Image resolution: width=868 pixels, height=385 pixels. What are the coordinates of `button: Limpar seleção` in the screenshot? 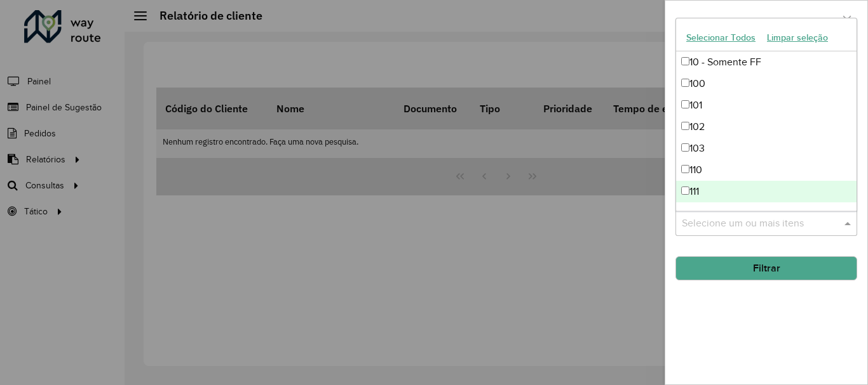 It's located at (798, 38).